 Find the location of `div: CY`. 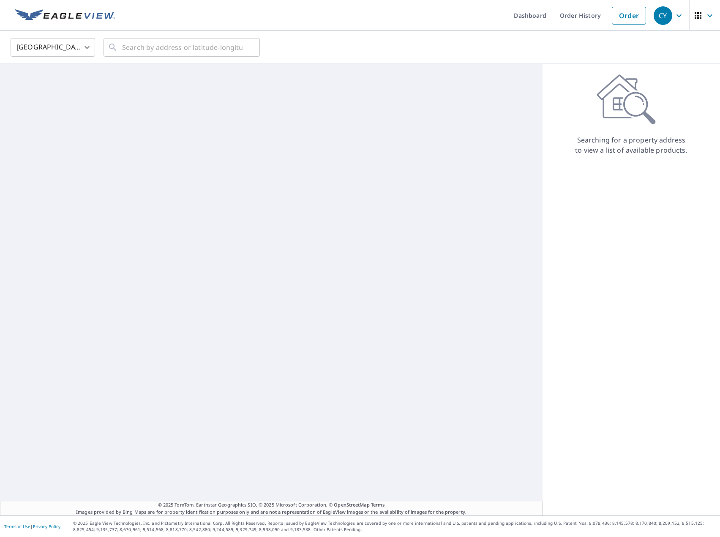

div: CY is located at coordinates (663, 16).